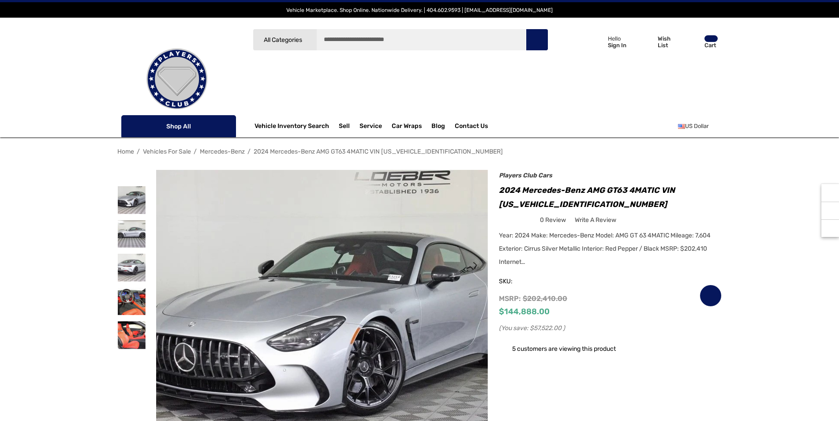 This screenshot has width=839, height=421. What do you see at coordinates (617, 45) in the screenshot?
I see `p: Sign In` at bounding box center [617, 45].